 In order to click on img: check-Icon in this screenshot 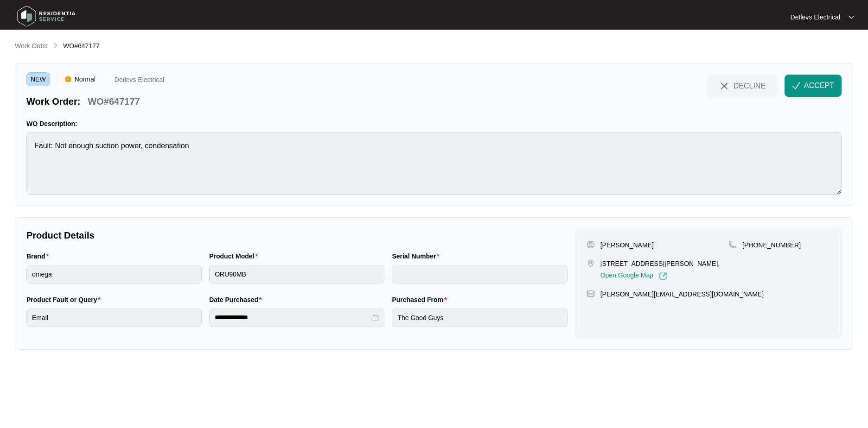, I will do `click(796, 85)`.